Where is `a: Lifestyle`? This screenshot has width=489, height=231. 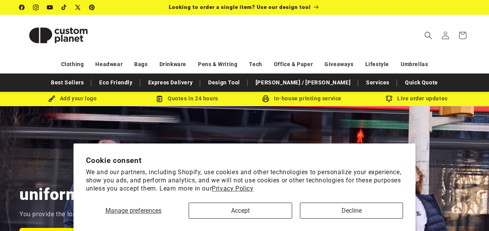 a: Lifestyle is located at coordinates (377, 64).